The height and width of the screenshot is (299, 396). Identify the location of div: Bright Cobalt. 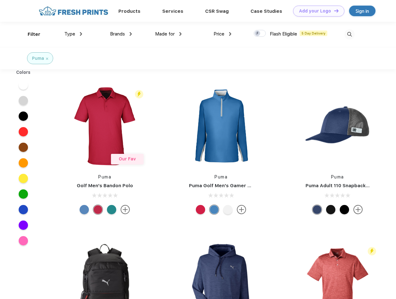
(214, 209).